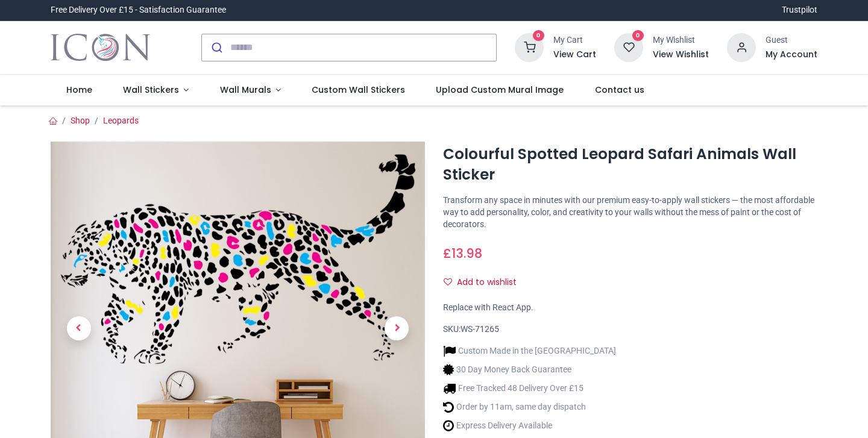 This screenshot has width=868, height=438. I want to click on button: Submit, so click(215, 47).